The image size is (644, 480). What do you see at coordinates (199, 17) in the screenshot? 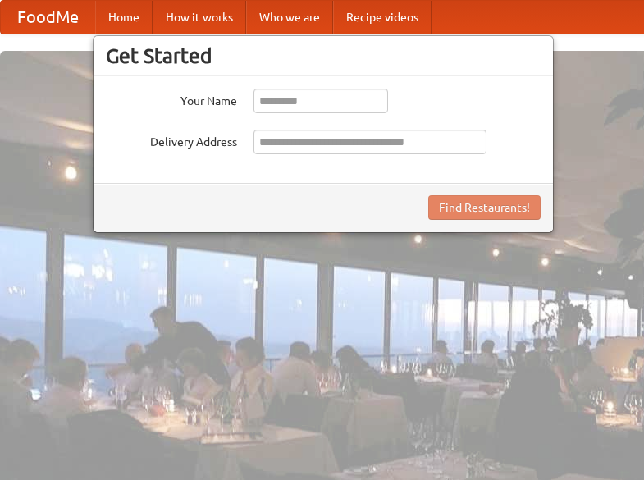
I see `a: How it works` at bounding box center [199, 17].